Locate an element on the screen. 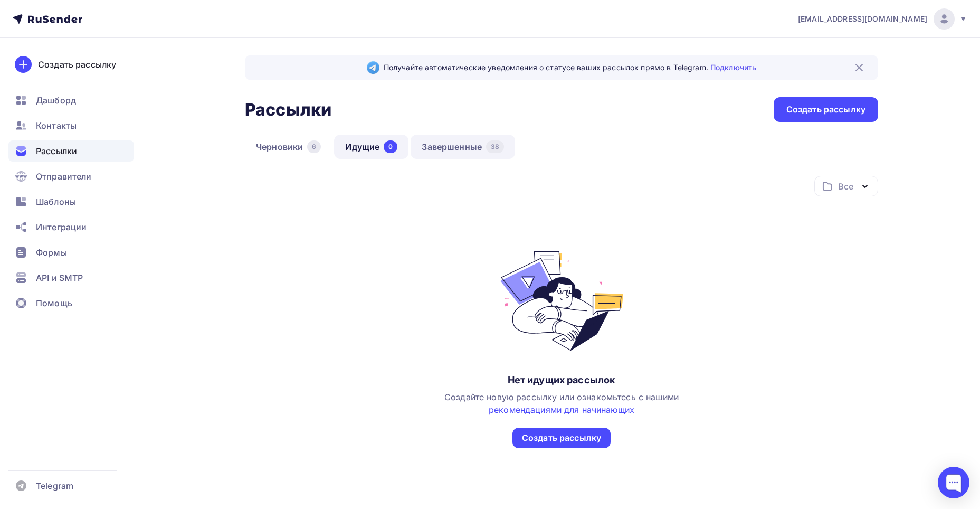 Image resolution: width=980 pixels, height=509 pixels. a: Отправители is located at coordinates (71, 176).